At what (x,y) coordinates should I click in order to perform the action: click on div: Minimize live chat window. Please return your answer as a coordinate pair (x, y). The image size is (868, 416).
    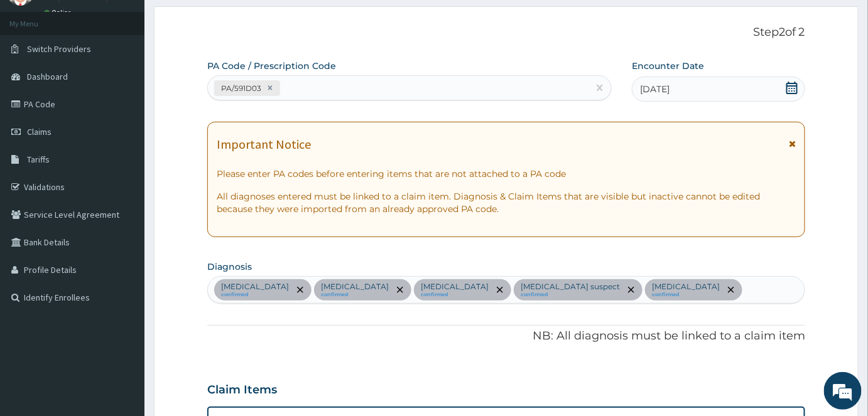
    Looking at the image, I should click on (221, 21).